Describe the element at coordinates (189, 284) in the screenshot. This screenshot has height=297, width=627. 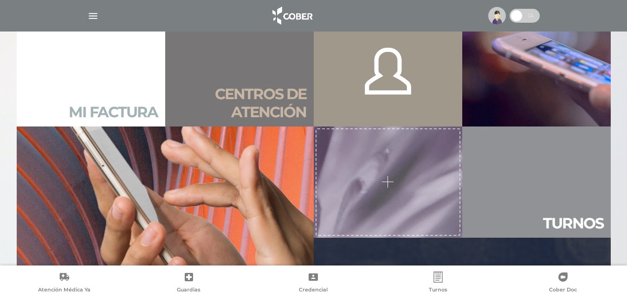
I see `a: Guardias` at that location.